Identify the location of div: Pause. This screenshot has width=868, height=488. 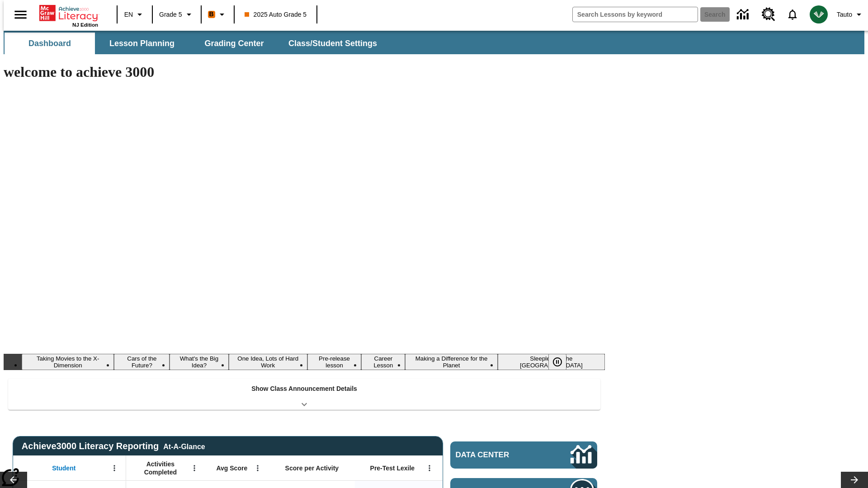
(562, 362).